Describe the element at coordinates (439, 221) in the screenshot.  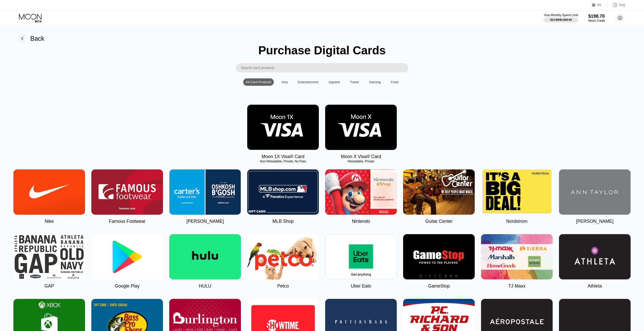
I see `div: Guitar Center` at that location.